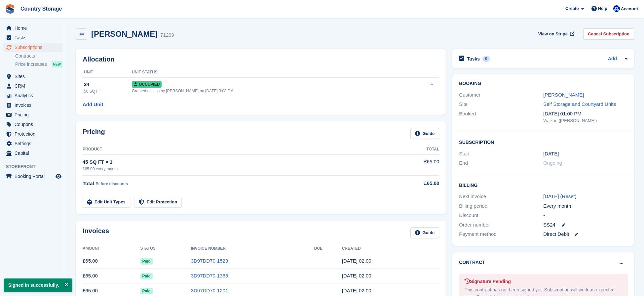 The width and height of the screenshot is (644, 296). Describe the element at coordinates (357, 276) in the screenshot. I see `time: 2025-08-09 01:00:06 UTC` at that location.